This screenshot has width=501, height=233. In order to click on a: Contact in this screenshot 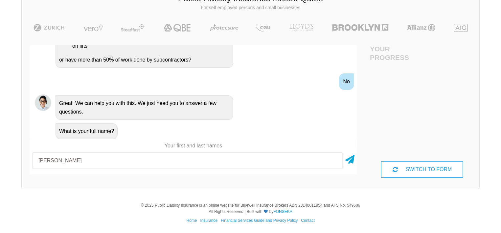, I will do `click(308, 220)`.